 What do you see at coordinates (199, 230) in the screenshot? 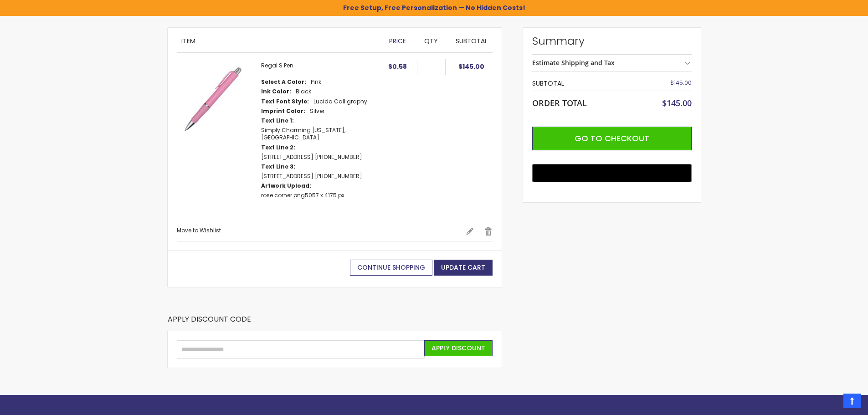
I see `a: Move to Wishlist` at bounding box center [199, 230].